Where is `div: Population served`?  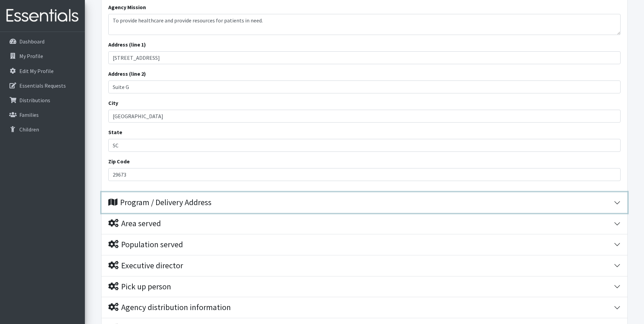
div: Population served is located at coordinates (146, 244).